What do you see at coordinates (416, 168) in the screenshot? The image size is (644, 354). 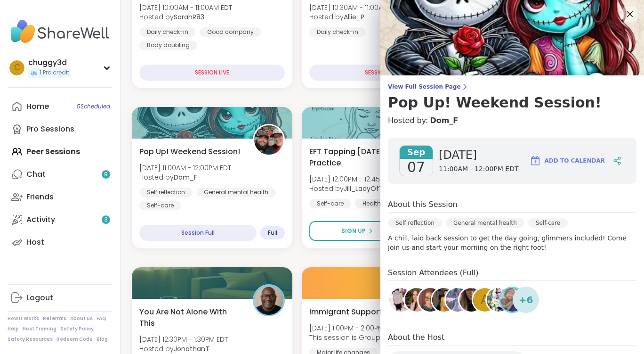 I see `span: 07` at bounding box center [416, 168].